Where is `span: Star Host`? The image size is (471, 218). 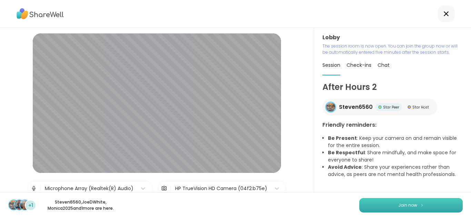 span: Star Host is located at coordinates (421, 107).